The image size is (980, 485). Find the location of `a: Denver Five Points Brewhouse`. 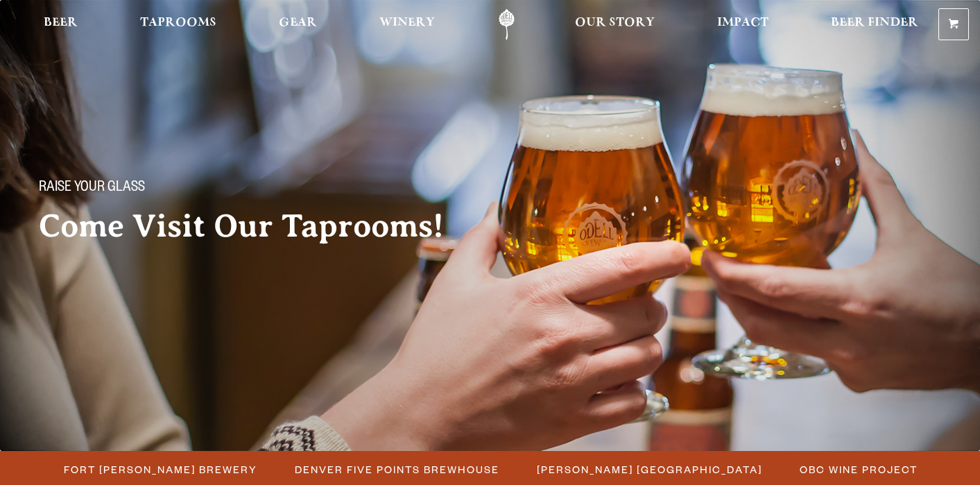

a: Denver Five Points Brewhouse is located at coordinates (396, 469).